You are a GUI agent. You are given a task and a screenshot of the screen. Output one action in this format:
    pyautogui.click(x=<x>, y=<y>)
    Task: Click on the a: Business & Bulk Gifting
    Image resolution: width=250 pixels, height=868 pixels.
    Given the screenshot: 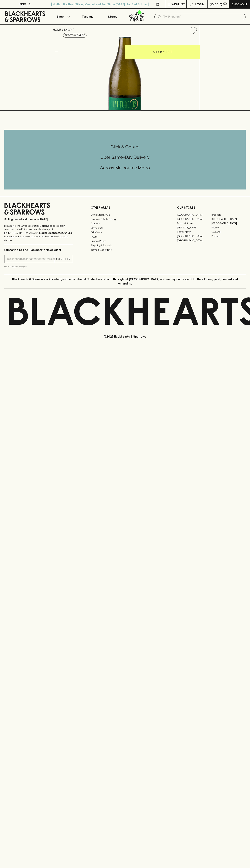 What is the action you would take?
    pyautogui.click(x=125, y=219)
    